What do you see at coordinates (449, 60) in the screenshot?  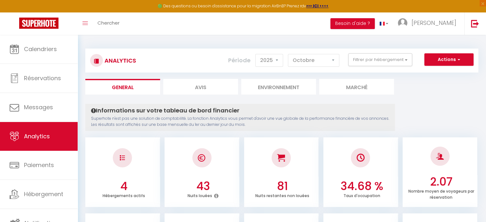 I see `button: Actions` at bounding box center [449, 60].